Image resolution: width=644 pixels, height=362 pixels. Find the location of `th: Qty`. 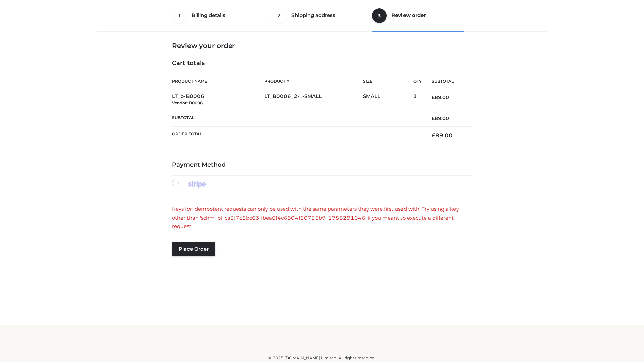

th: Qty is located at coordinates (418, 82).